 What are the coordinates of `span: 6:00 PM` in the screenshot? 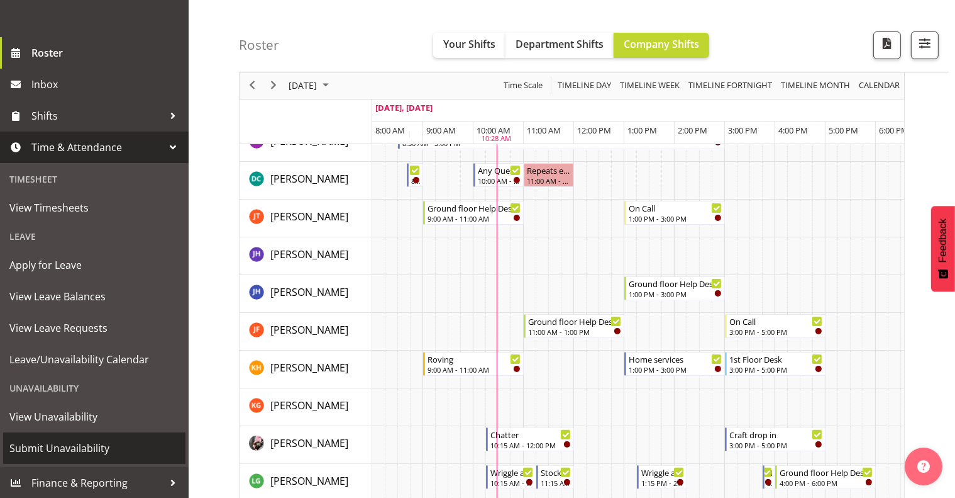 It's located at (894, 130).